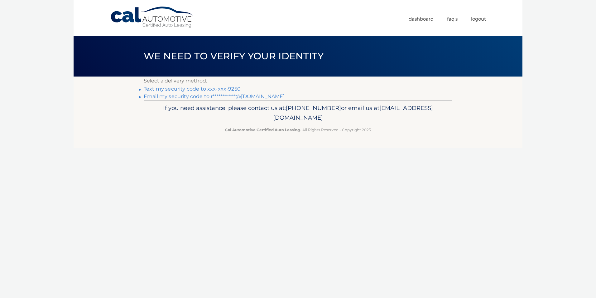 The image size is (596, 298). Describe the element at coordinates (263, 129) in the screenshot. I see `strong: Cal Automotive Certified Auto Leasing` at that location.